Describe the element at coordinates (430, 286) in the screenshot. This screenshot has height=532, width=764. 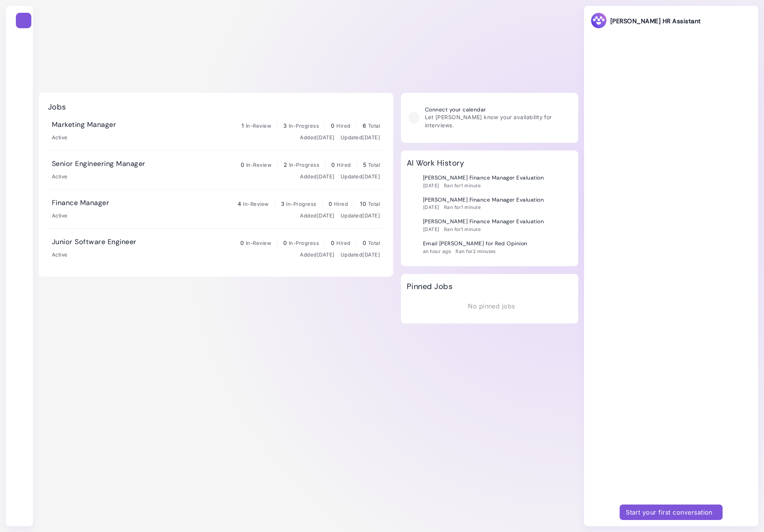
I see `h2: Pinned Jobs` at that location.